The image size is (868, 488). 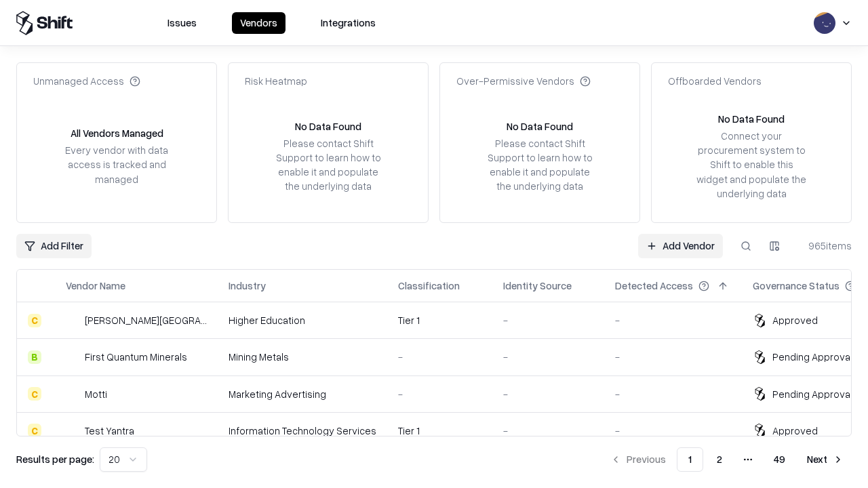 What do you see at coordinates (72, 431) in the screenshot?
I see `img: Test Yantra` at bounding box center [72, 431].